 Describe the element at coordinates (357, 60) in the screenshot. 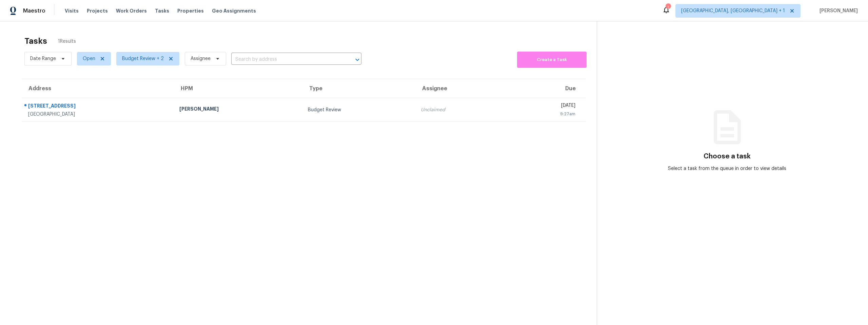

I see `button: Open` at that location.